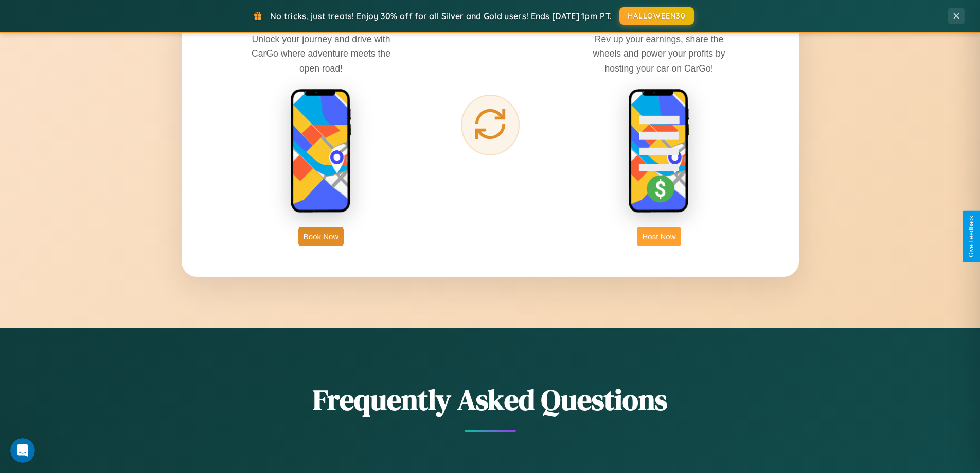 This screenshot has height=473, width=980. Describe the element at coordinates (321, 54) in the screenshot. I see `p: Unlock your journey and drive with CarGo where adventure meets the open road!` at that location.